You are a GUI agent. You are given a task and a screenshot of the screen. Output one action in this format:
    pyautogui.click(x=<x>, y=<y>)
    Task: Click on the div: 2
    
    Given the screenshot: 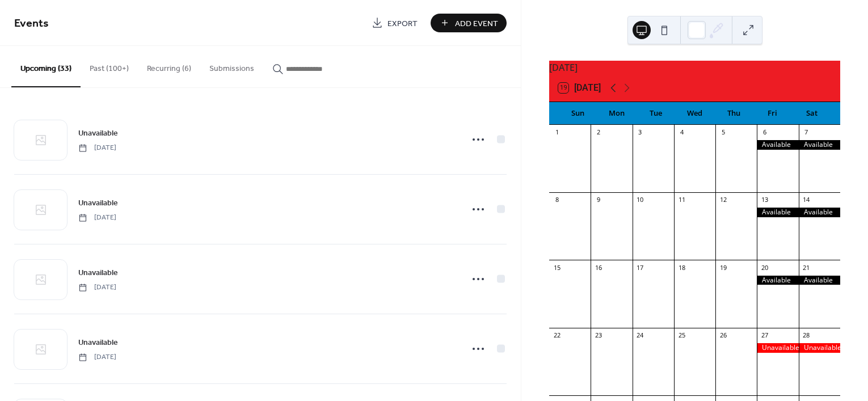 What is the action you would take?
    pyautogui.click(x=598, y=132)
    